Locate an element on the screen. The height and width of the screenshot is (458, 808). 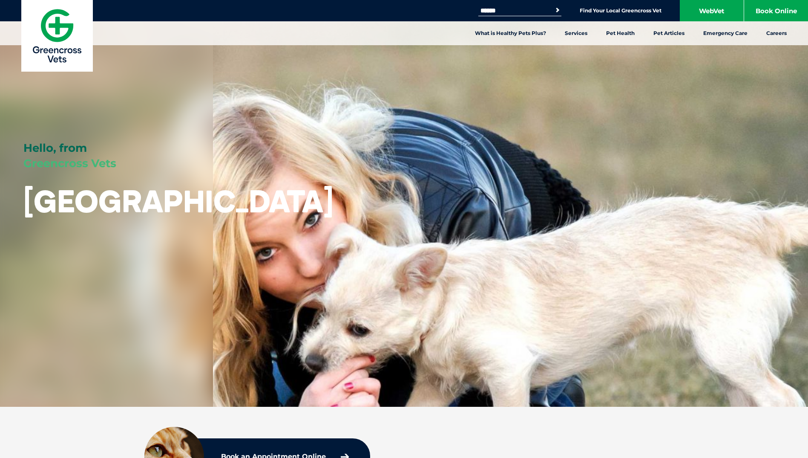
a: Pet Health is located at coordinates (621, 33).